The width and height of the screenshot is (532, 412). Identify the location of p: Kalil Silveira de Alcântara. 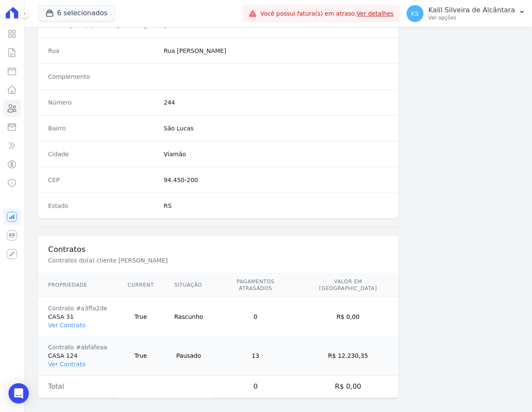
(472, 10).